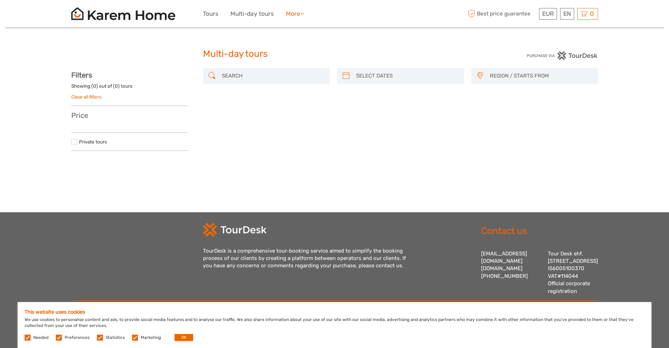 This screenshot has height=348, width=669. I want to click on div: TourDesk is a comprehensive tour-booking service aimed to simplify the booking process of our cli..., so click(308, 259).